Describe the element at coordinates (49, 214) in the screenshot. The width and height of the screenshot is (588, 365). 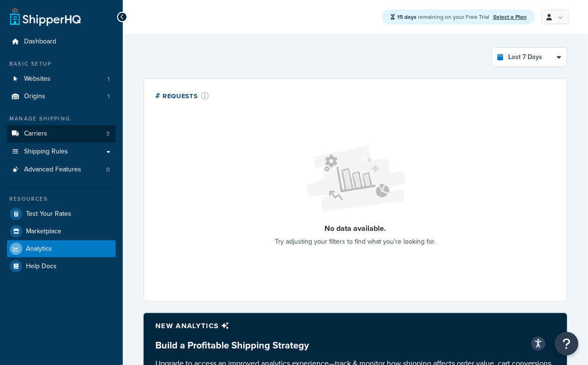
I see `span: Test Your Rates` at that location.